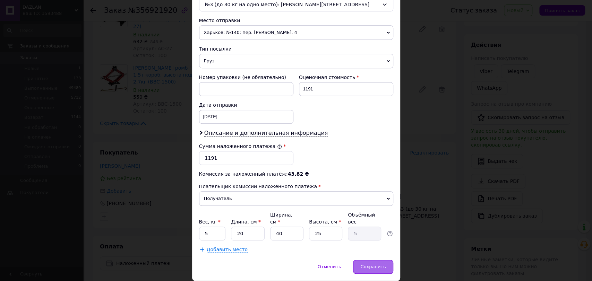 Image resolution: width=592 pixels, height=281 pixels. What do you see at coordinates (298, 174) in the screenshot?
I see `span: 43.82 ₴` at bounding box center [298, 174].